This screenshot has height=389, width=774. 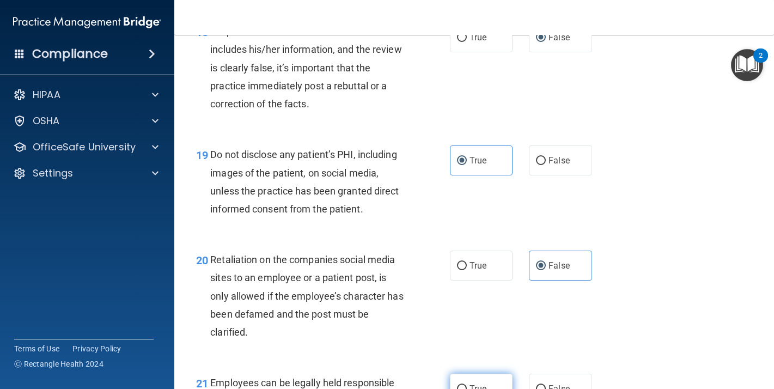 What do you see at coordinates (85, 95) in the screenshot?
I see `a: HIPAA` at bounding box center [85, 95].